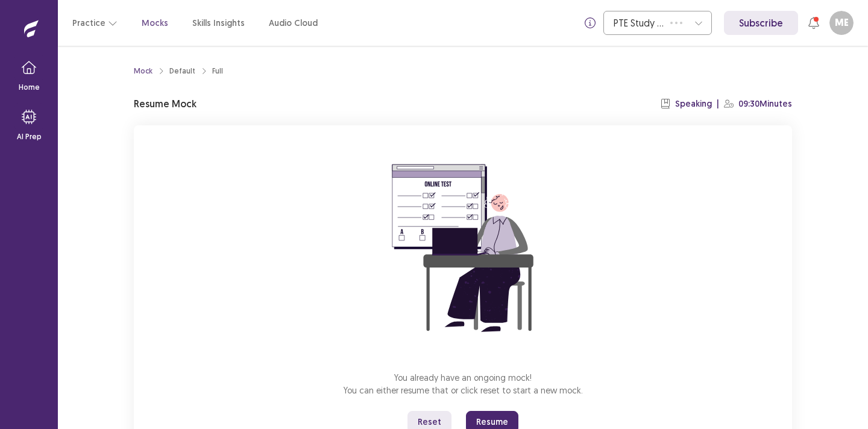 The width and height of the screenshot is (868, 429). What do you see at coordinates (95, 23) in the screenshot?
I see `button: Practice` at bounding box center [95, 23].